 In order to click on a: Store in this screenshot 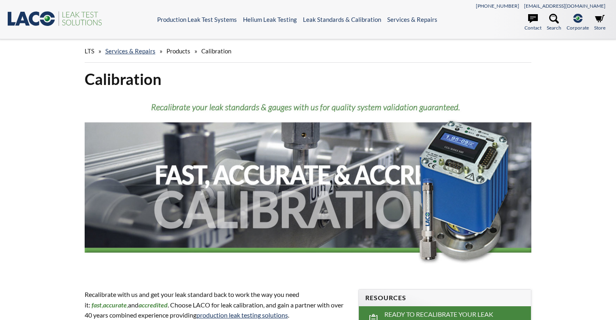, I will do `click(600, 23)`.